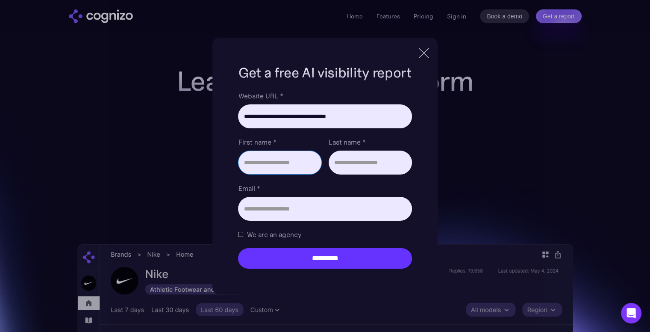 This screenshot has height=332, width=650. Describe the element at coordinates (325, 73) in the screenshot. I see `h1: Get a free AI visibility report` at that location.